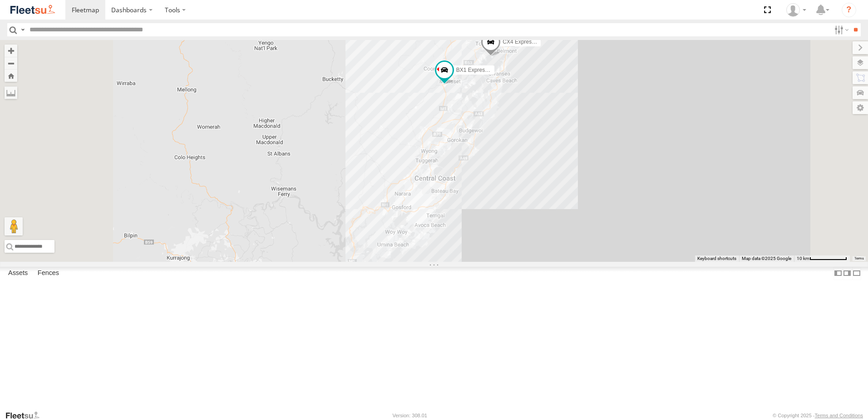 This screenshot has height=420, width=868. What do you see at coordinates (859, 258) in the screenshot?
I see `a: Terms (opens in new tab)` at bounding box center [859, 258].